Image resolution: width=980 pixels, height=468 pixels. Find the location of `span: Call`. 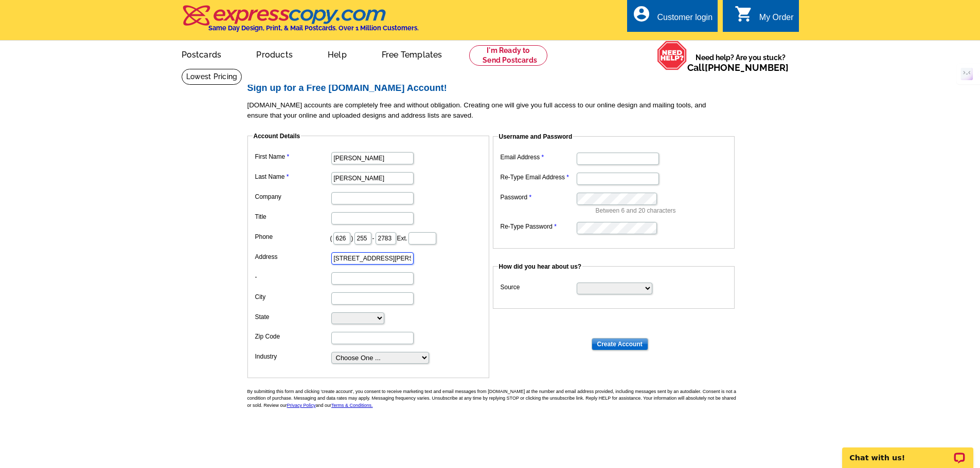

span: Call is located at coordinates (738, 68).